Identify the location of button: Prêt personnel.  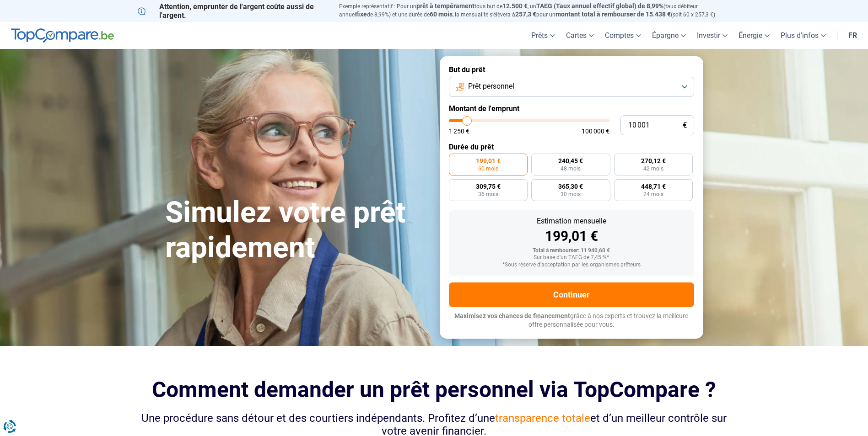
(572, 87).